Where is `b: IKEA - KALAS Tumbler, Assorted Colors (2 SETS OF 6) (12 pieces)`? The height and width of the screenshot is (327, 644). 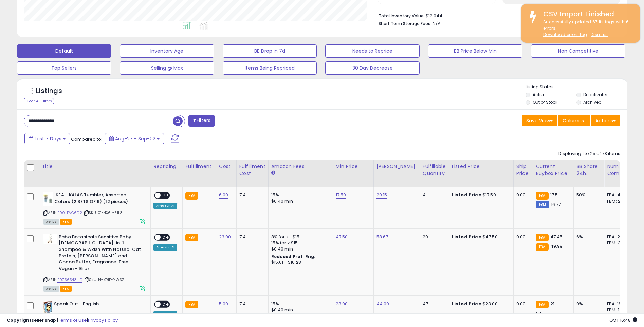
b: IKEA - KALAS Tumbler, Assorted Colors (2 SETS OF 6) (12 pieces) is located at coordinates (95, 199).